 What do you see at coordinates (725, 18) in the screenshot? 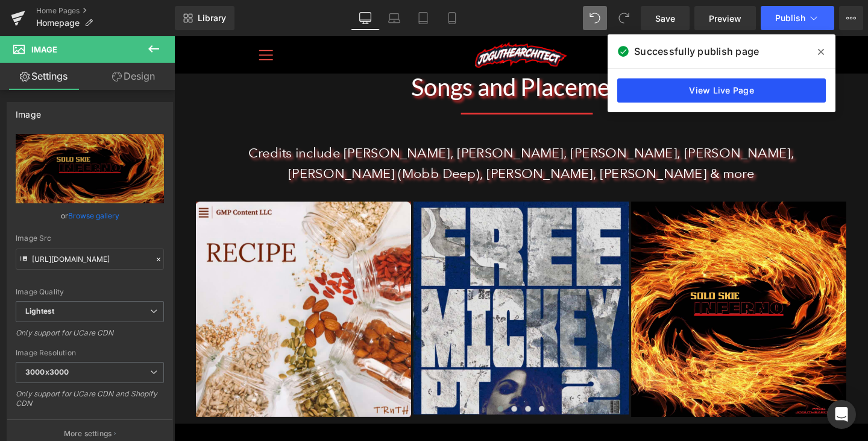
I see `a: Preview` at bounding box center [725, 18].